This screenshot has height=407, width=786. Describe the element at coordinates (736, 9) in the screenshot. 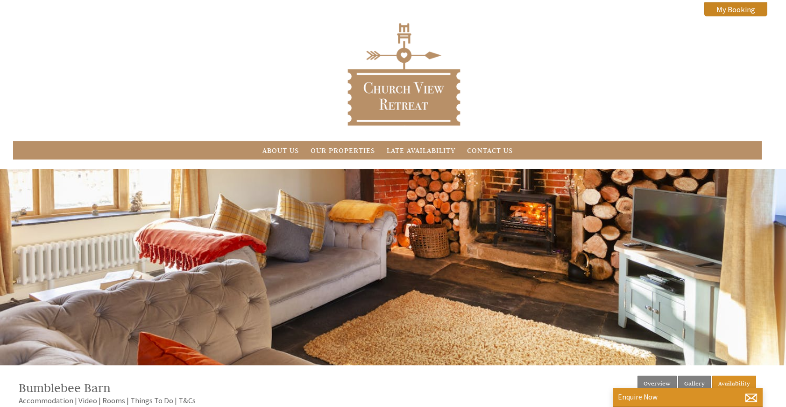

I see `a: My Booking` at that location.